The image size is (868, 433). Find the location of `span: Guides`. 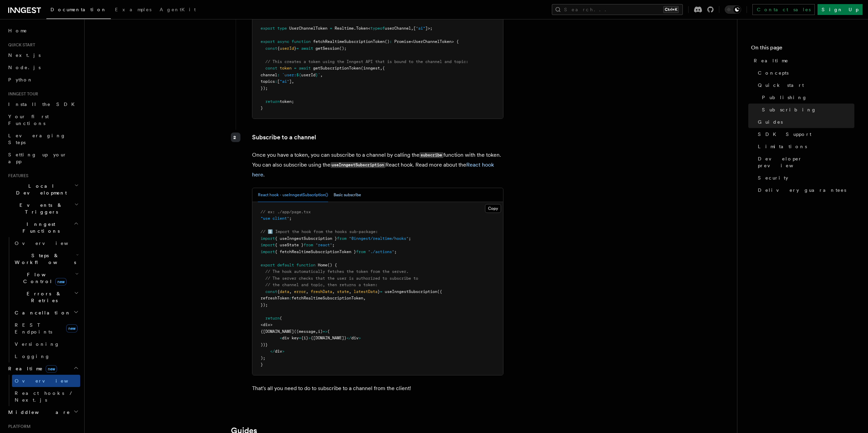

span: Guides is located at coordinates (770, 122).